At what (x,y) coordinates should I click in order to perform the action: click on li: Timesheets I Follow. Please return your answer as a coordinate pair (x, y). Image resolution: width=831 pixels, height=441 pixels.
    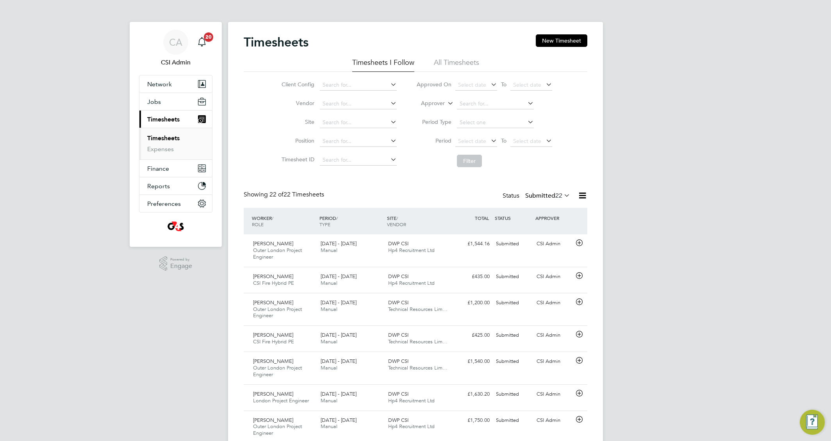
    Looking at the image, I should click on (383, 65).